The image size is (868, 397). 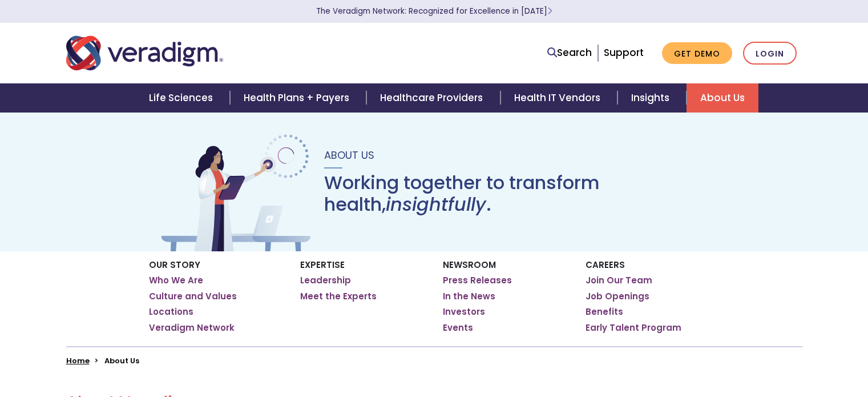 What do you see at coordinates (298, 98) in the screenshot?
I see `a: Health Plans + Payers` at bounding box center [298, 98].